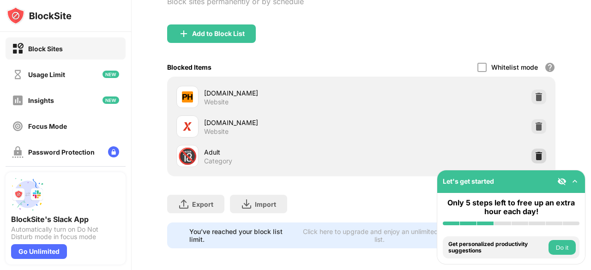  Describe the element at coordinates (18, 74) in the screenshot. I see `img: time-usage-off.svg` at that location.